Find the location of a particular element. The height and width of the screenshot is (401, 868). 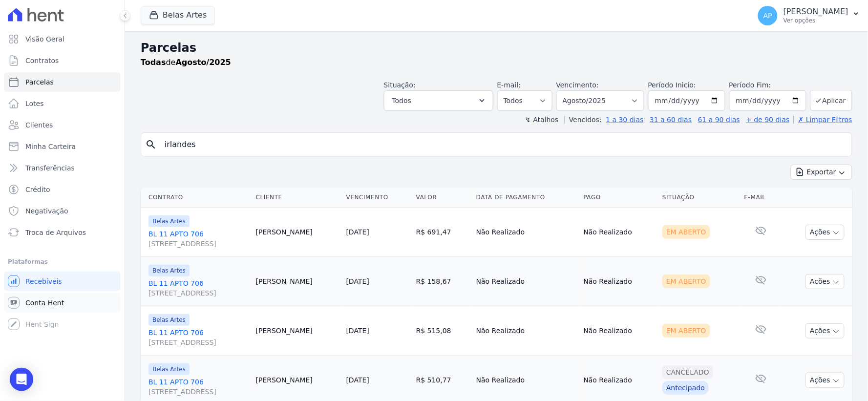

span: Minha Carteira is located at coordinates (50, 147).